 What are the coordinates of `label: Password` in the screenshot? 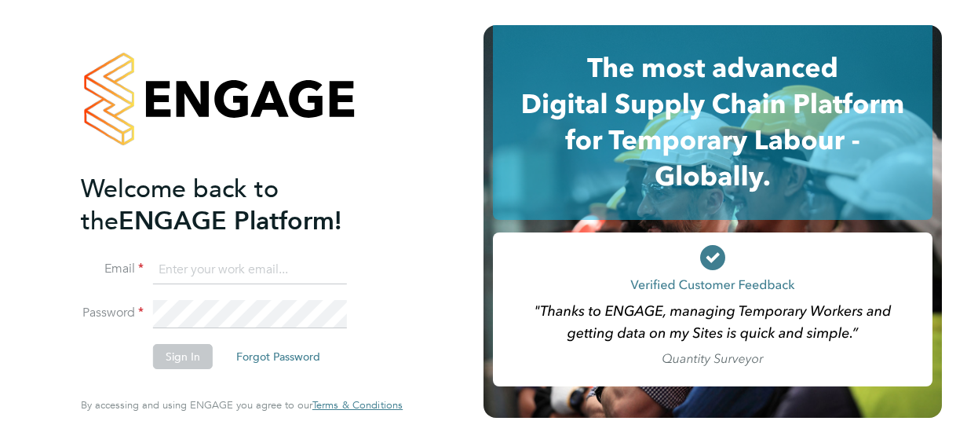 It's located at (112, 312).